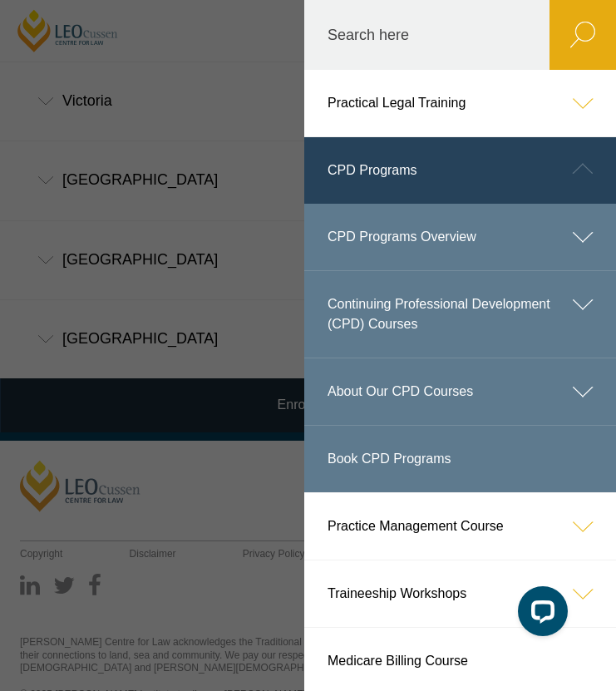 This screenshot has width=616, height=691. I want to click on a: Traineeship Workshops, so click(459, 594).